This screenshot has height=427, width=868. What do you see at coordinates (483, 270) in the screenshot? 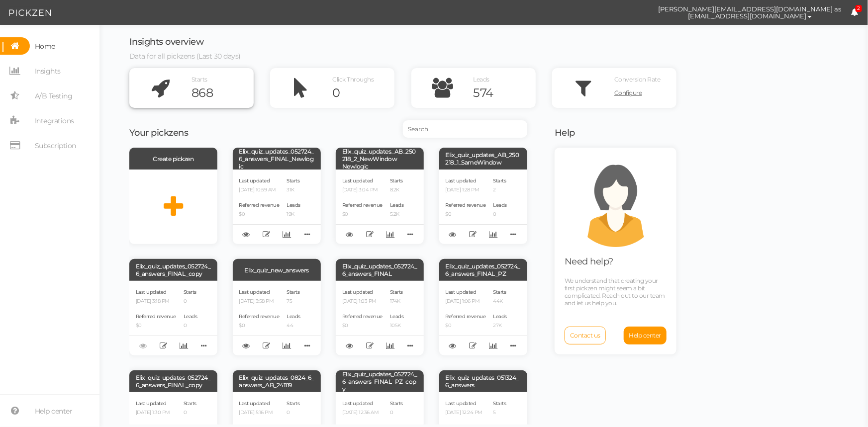
I see `div: Elix_quiz_updates_052724_6_answers_FINAL_PZ` at bounding box center [483, 270].